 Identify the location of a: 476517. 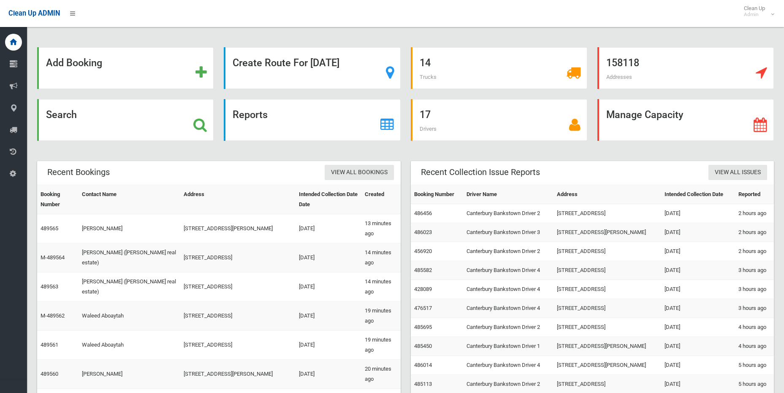
(423, 308).